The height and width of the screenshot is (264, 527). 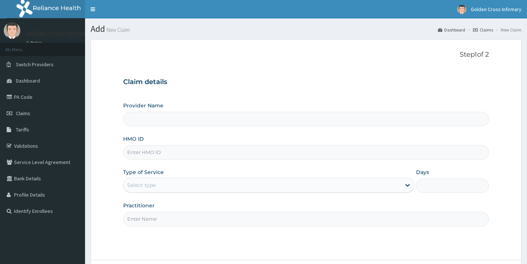 I want to click on p: Golden Cross Infirmary, so click(x=58, y=33).